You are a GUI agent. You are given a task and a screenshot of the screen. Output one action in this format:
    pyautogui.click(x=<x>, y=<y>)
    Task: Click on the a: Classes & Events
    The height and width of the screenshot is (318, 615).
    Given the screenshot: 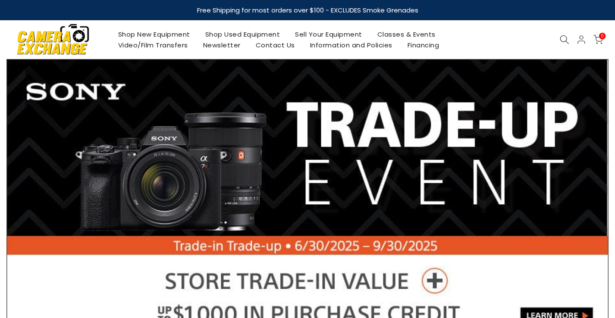 What is the action you would take?
    pyautogui.click(x=406, y=34)
    